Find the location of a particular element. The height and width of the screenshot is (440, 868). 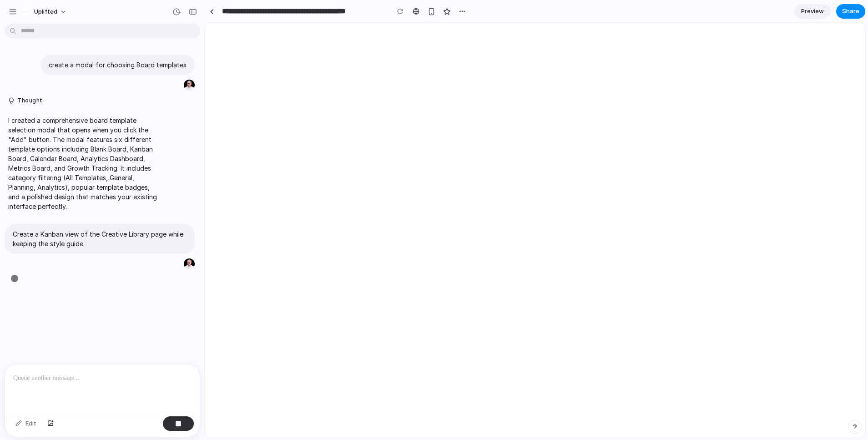

button: Share is located at coordinates (851, 12).